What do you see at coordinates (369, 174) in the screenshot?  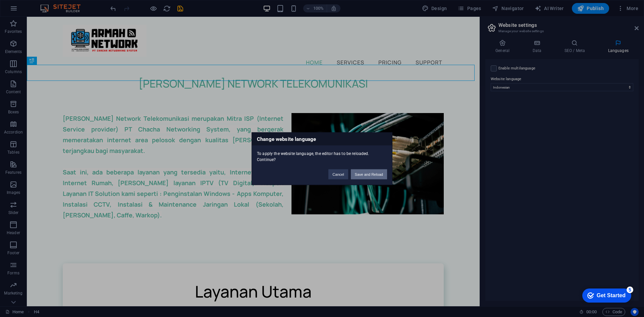 I see `button: Save and Reload` at bounding box center [369, 174].